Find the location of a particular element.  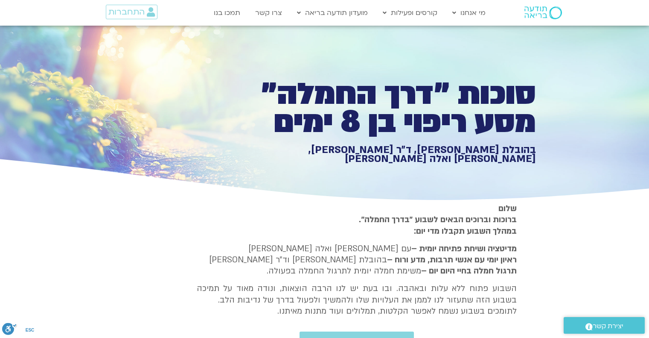

a: מועדון תודעה בריאה is located at coordinates (332, 13).